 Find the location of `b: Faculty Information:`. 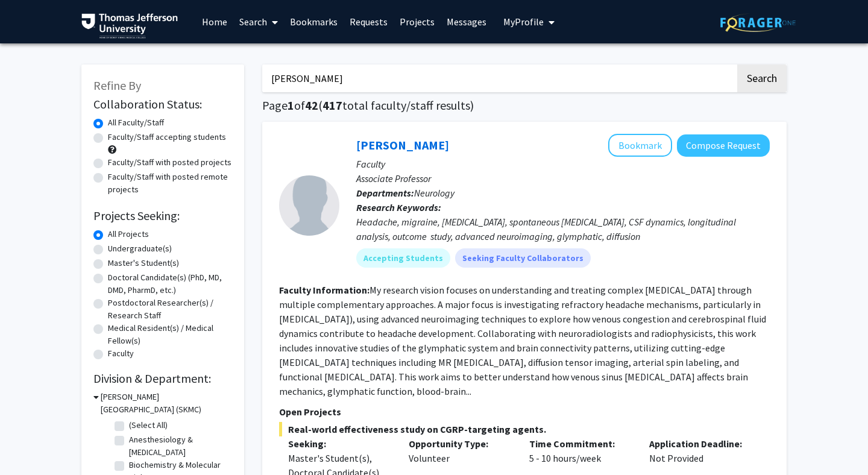

b: Faculty Information: is located at coordinates (324, 290).